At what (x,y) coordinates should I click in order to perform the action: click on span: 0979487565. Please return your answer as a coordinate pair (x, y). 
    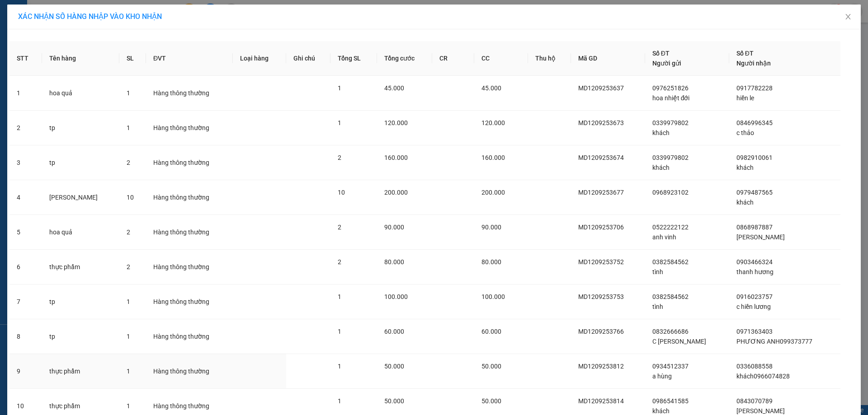
    Looking at the image, I should click on (754, 193).